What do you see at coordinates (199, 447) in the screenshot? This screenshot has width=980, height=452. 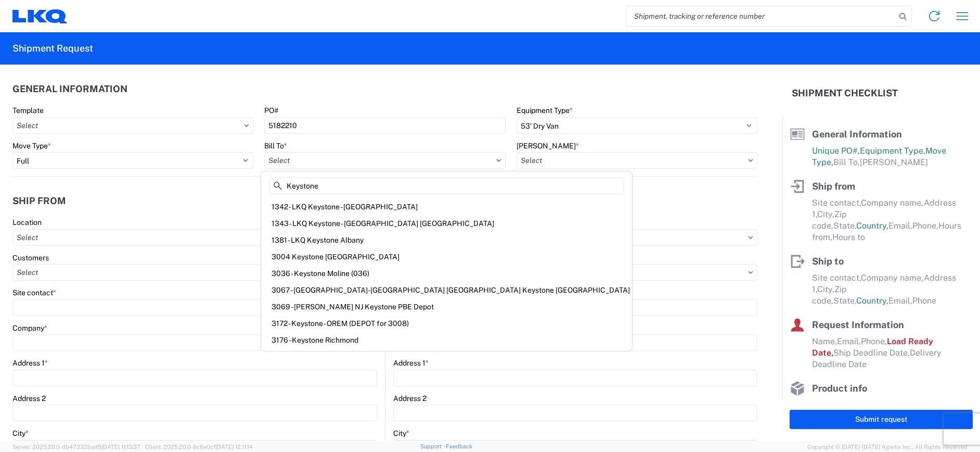 I see `span: Client: 2025.20.0-8c6e0cf` at bounding box center [199, 447].